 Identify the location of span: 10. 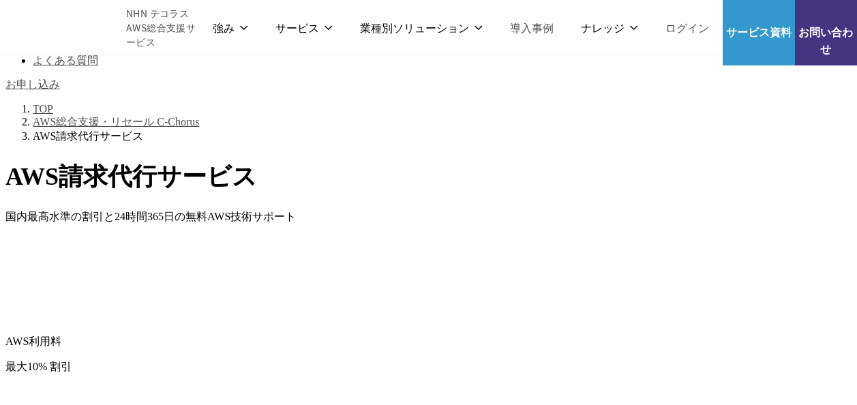
(33, 366).